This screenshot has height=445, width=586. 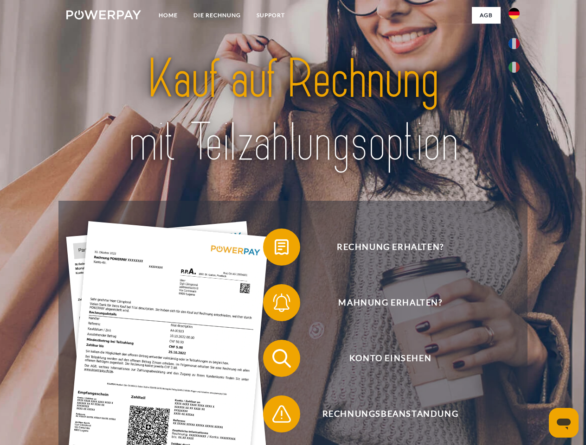 I want to click on img: qb_warning.svg, so click(x=281, y=414).